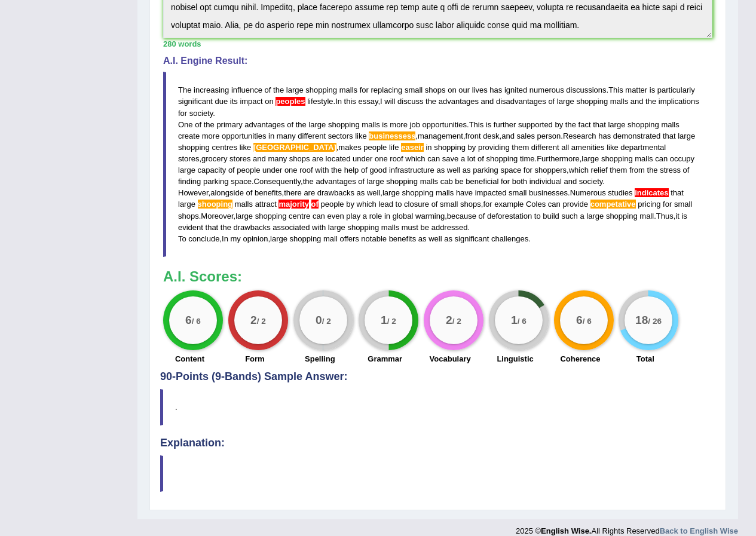 This screenshot has width=756, height=536. Describe the element at coordinates (452, 90) in the screenshot. I see `span: on` at that location.